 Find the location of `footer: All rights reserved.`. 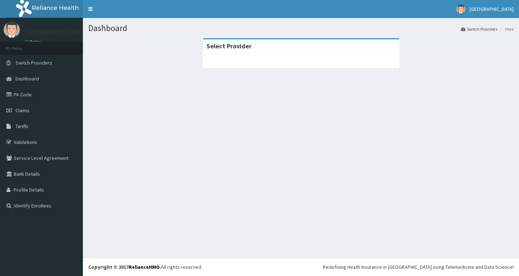

footer: All rights reserved. is located at coordinates (301, 267).